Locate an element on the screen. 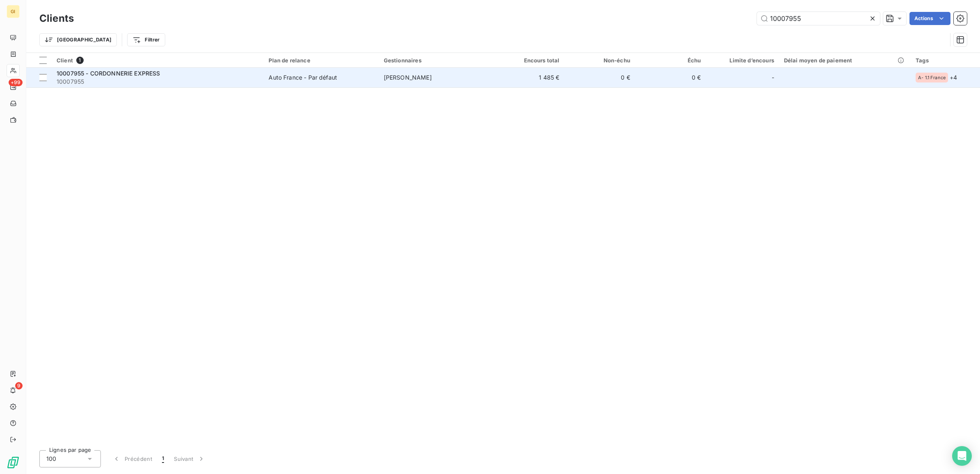 Image resolution: width=980 pixels, height=474 pixels. div: Encours total is located at coordinates (529, 61).